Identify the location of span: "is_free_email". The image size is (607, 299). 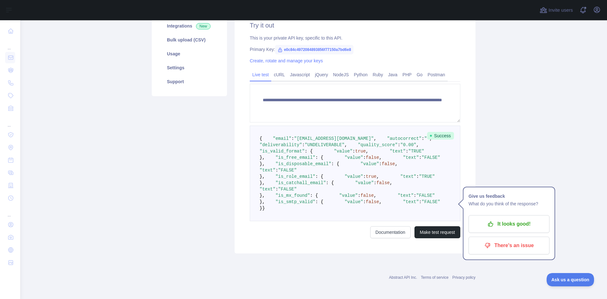
(295, 158).